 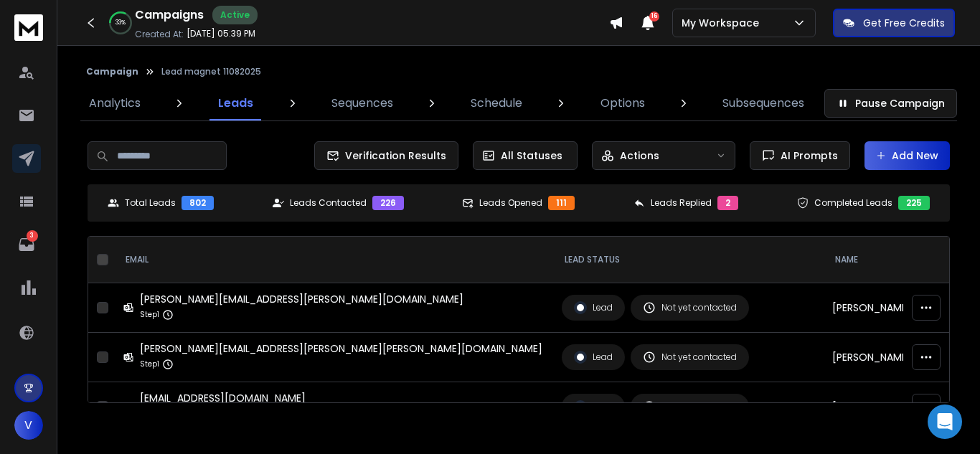 What do you see at coordinates (727, 203) in the screenshot?
I see `div: 2` at bounding box center [727, 203].